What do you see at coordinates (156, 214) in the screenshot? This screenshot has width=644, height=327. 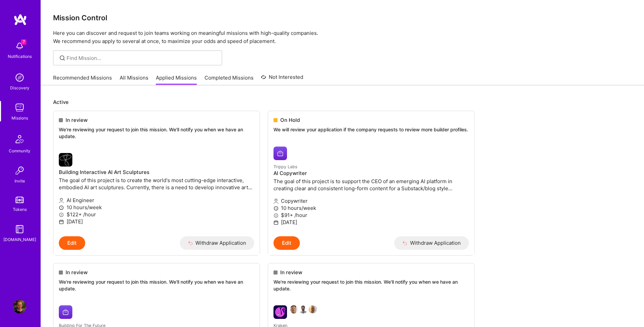 I see `p: $122+ /hour` at bounding box center [156, 214].